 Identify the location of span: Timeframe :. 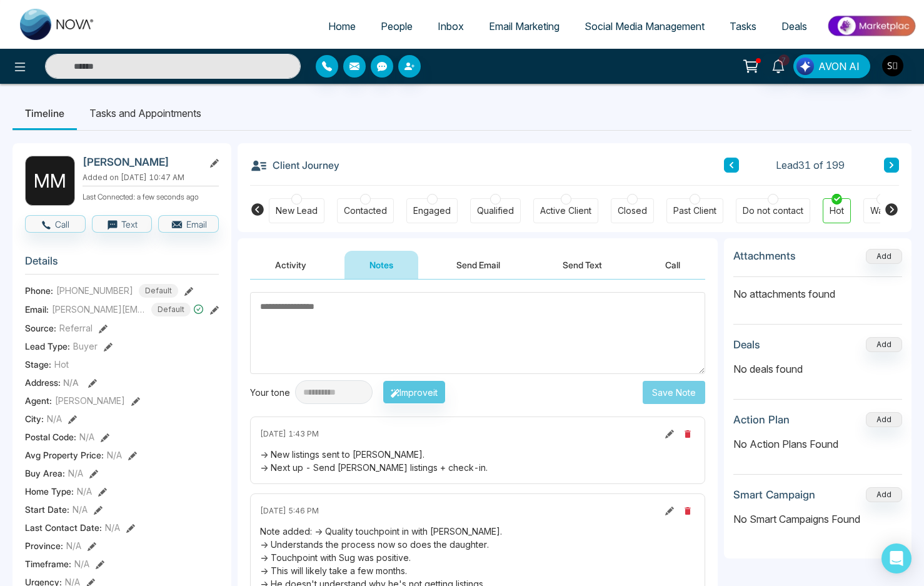
(48, 563).